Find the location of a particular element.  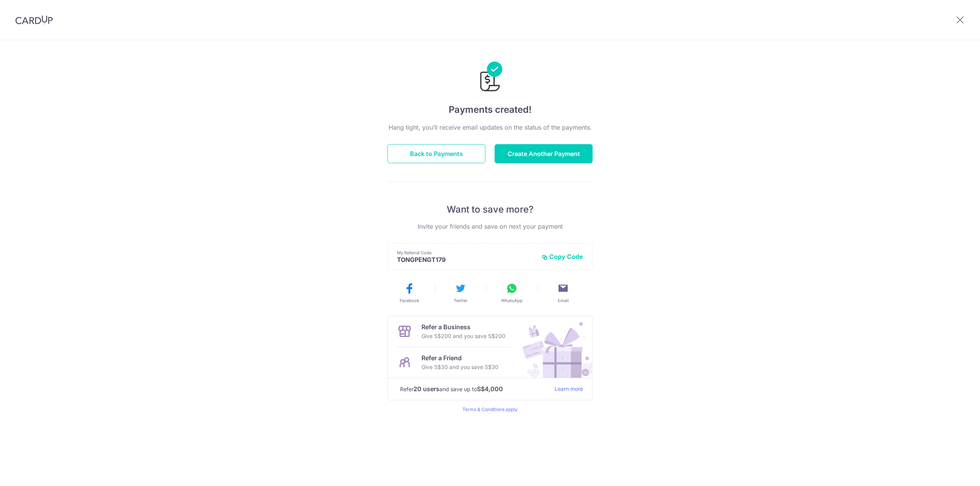

p: Invite your friends and save on next your payment is located at coordinates (490, 227).